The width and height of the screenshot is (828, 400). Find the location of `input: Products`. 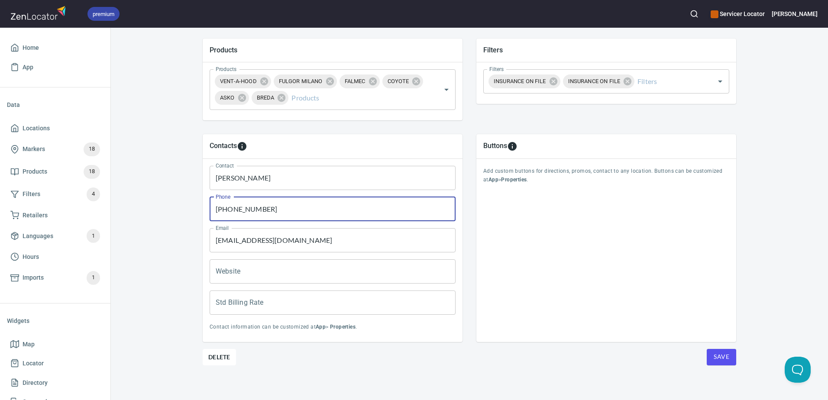

input: Products is located at coordinates (359, 98).